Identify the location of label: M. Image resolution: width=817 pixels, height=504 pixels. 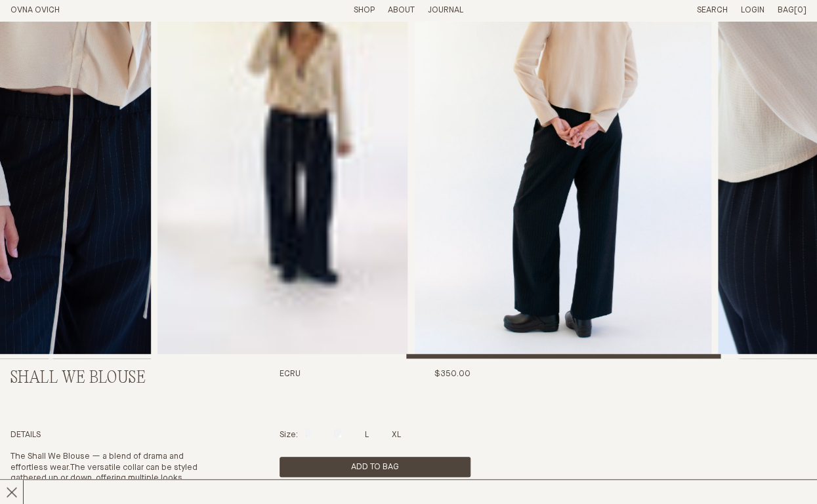
(338, 435).